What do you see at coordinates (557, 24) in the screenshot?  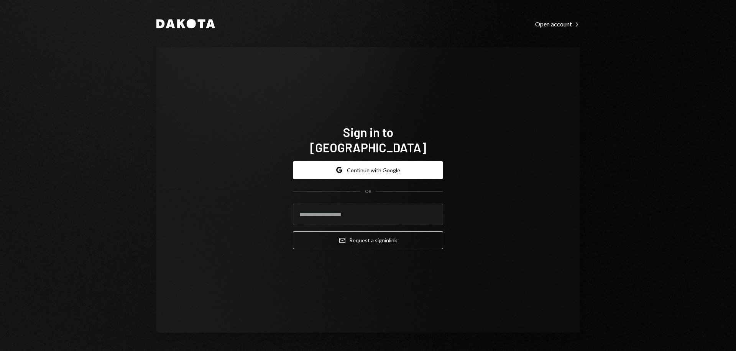 I see `div: Open account` at bounding box center [557, 24].